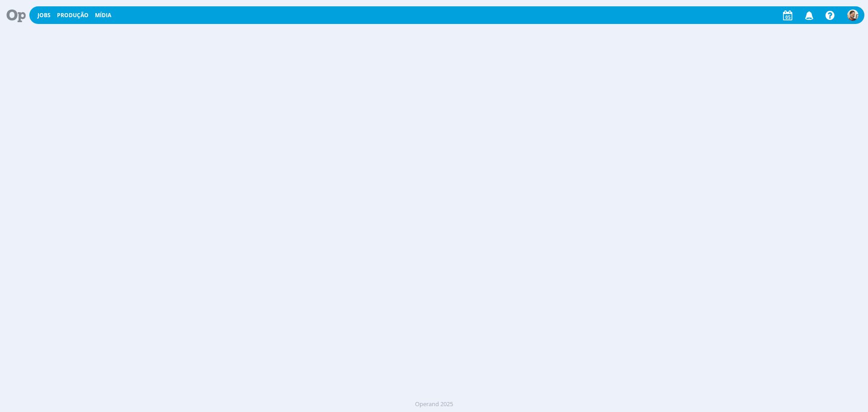 The image size is (868, 412). I want to click on img: G, so click(853, 15).